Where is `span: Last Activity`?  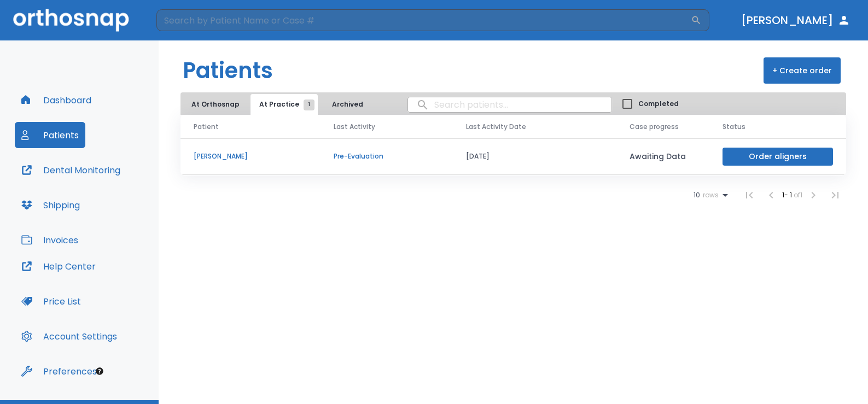
span: Last Activity is located at coordinates (355, 127).